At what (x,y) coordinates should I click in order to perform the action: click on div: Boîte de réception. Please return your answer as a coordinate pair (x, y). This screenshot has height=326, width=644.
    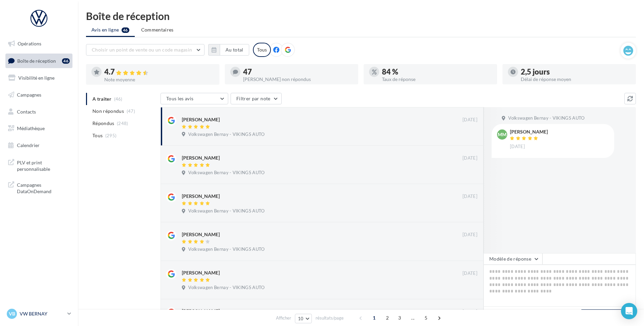
    Looking at the image, I should click on (361, 16).